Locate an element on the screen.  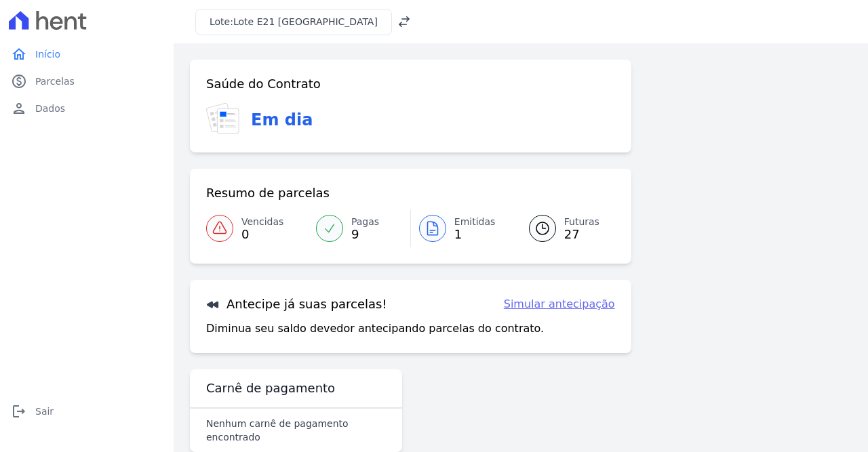
i: home is located at coordinates (19, 54).